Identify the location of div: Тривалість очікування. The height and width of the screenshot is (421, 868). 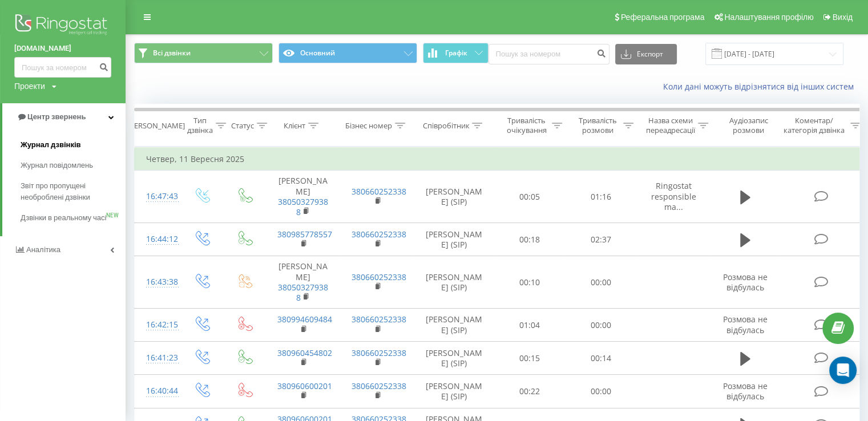
(526, 126).